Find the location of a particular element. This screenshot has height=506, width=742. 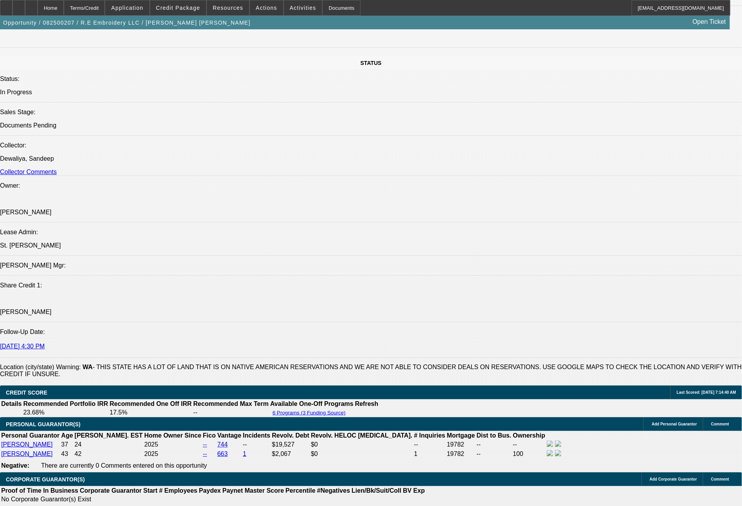

td: 1 is located at coordinates (429, 454).